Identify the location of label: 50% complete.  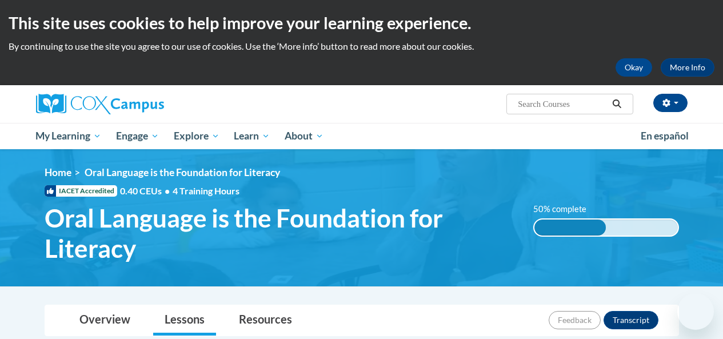
(566, 209).